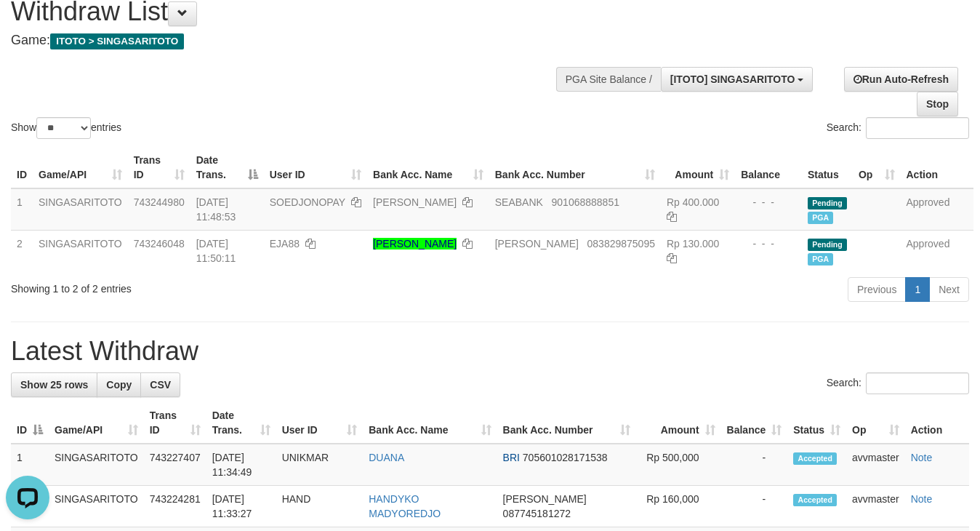 This screenshot has height=531, width=980. What do you see at coordinates (204, 286) in the screenshot?
I see `div: Showing 1 to 2 of 2 entries` at bounding box center [204, 286].